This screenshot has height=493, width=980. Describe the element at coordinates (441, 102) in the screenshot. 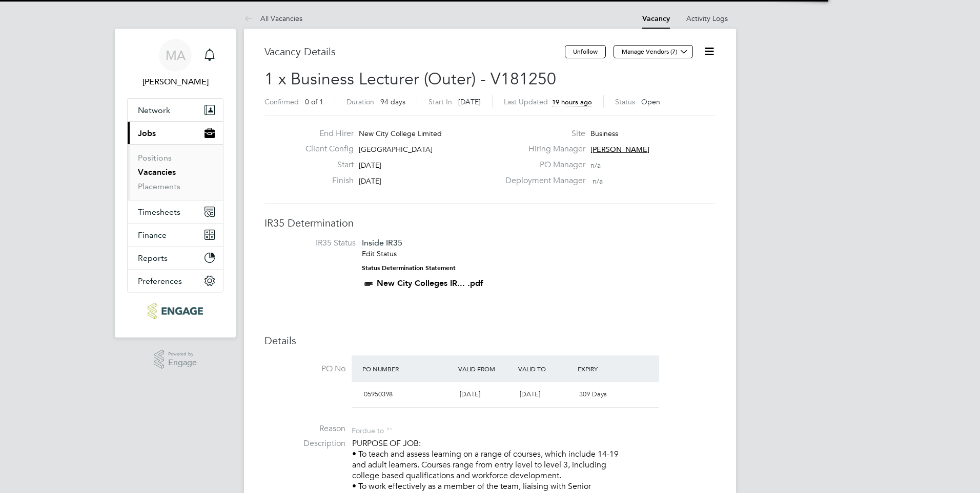

I see `label: Start In` at that location.